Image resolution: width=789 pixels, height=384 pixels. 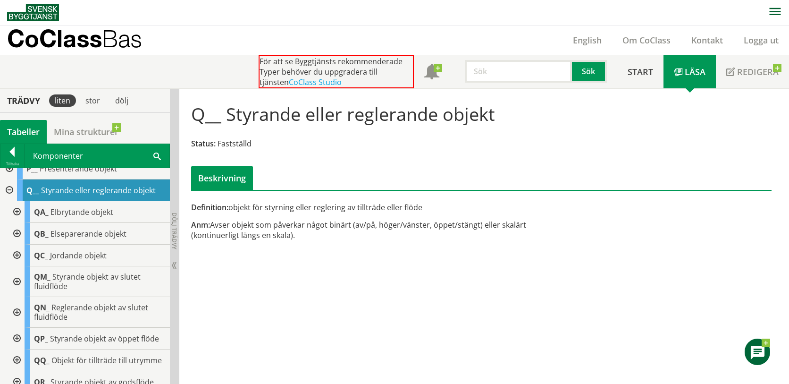 What do you see at coordinates (41, 338) in the screenshot?
I see `span: QP_` at bounding box center [41, 338].